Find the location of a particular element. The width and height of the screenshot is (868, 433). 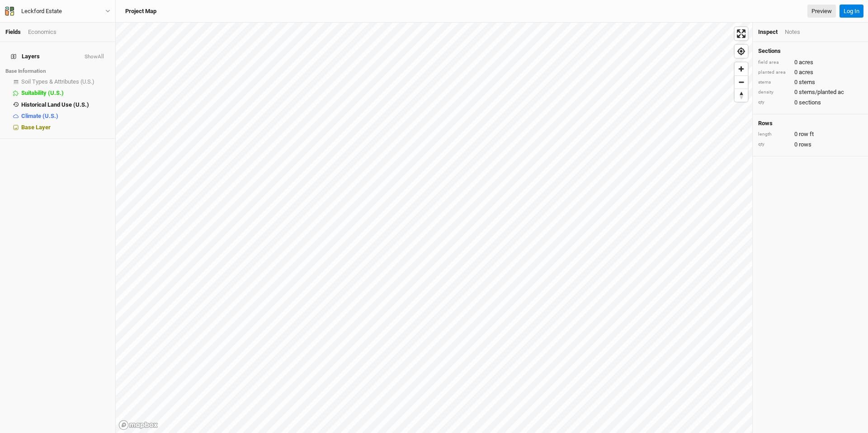

button: Leckford Estate is located at coordinates (57, 11).